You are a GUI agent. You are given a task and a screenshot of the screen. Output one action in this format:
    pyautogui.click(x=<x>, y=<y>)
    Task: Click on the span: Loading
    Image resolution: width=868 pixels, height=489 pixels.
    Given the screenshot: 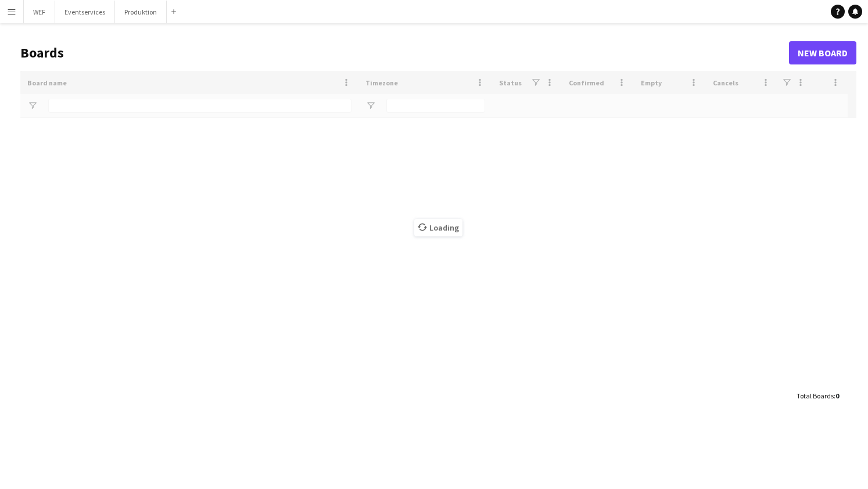 What is the action you would take?
    pyautogui.click(x=438, y=227)
    